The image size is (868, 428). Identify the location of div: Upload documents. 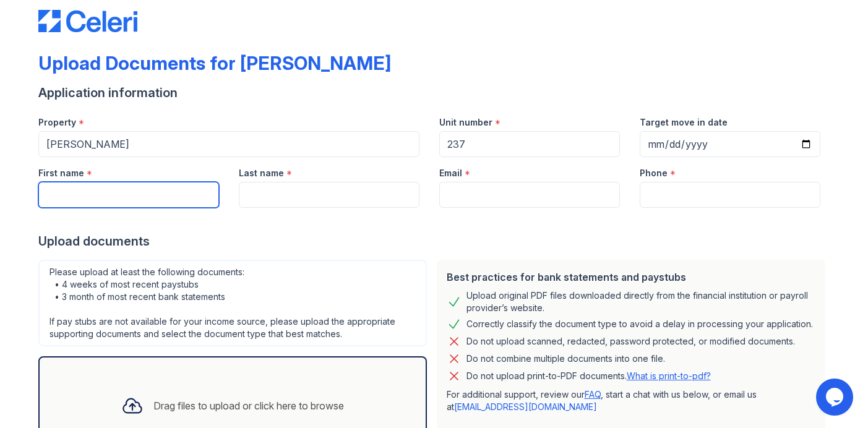
(434, 241).